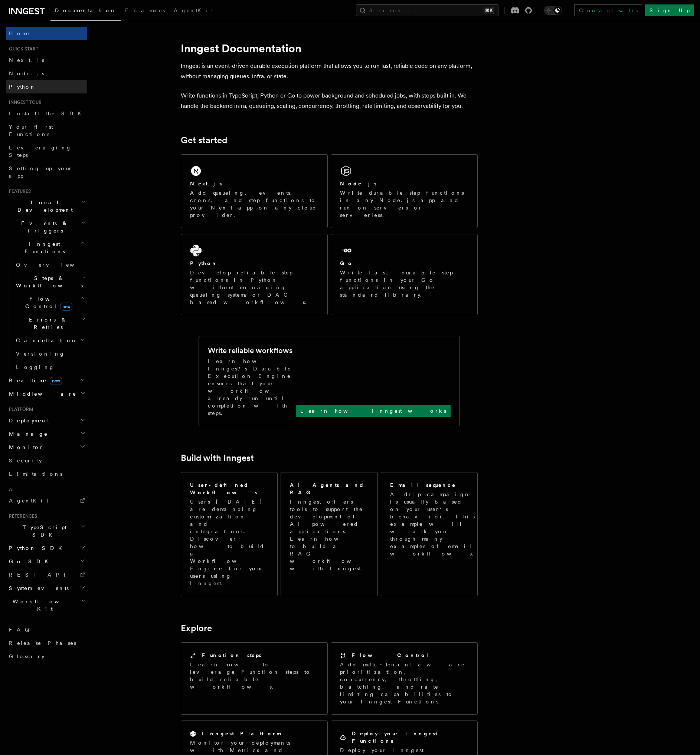  What do you see at coordinates (241, 733) in the screenshot?
I see `h2: Inngest Platform` at bounding box center [241, 733].